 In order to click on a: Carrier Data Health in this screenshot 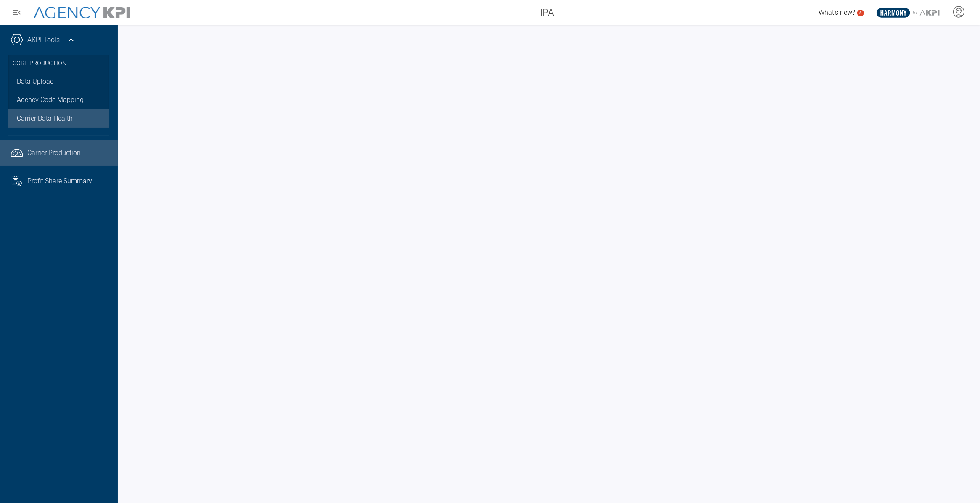, I will do `click(59, 118)`.